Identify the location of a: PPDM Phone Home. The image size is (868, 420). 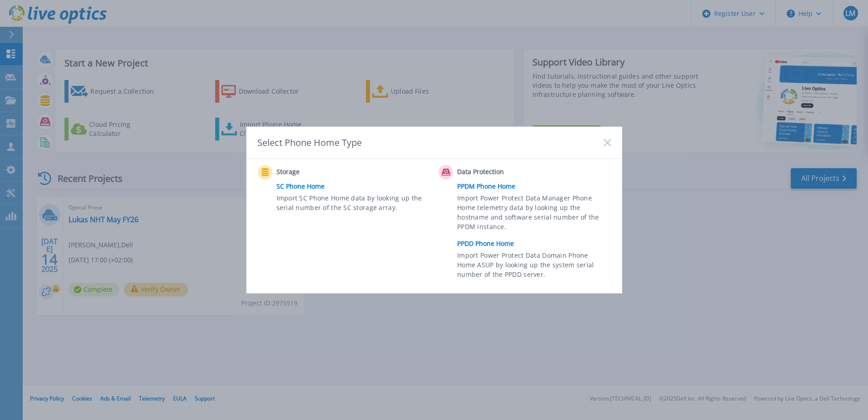
(536, 186).